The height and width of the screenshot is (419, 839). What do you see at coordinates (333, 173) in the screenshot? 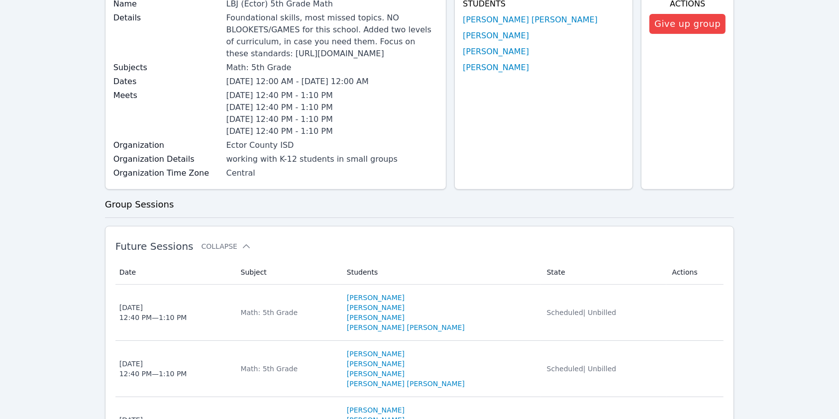
I see `div: Central` at bounding box center [333, 173].